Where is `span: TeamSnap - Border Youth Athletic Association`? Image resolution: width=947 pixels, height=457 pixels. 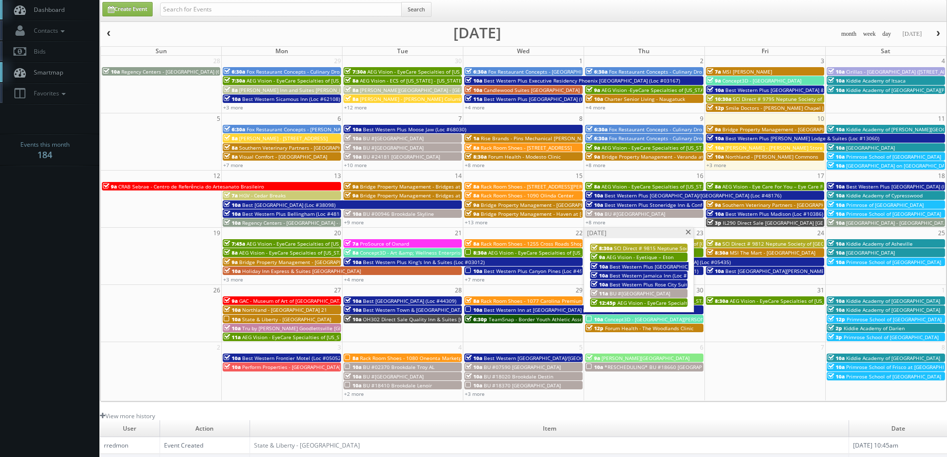
span: TeamSnap - Border Youth Athletic Association is located at coordinates (544, 319).